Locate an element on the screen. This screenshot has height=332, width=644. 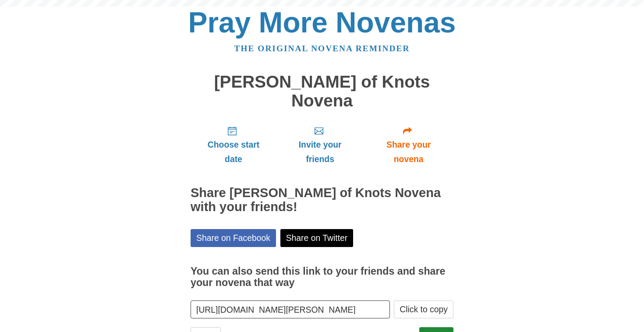
button: Click to copy is located at coordinates (423, 309).